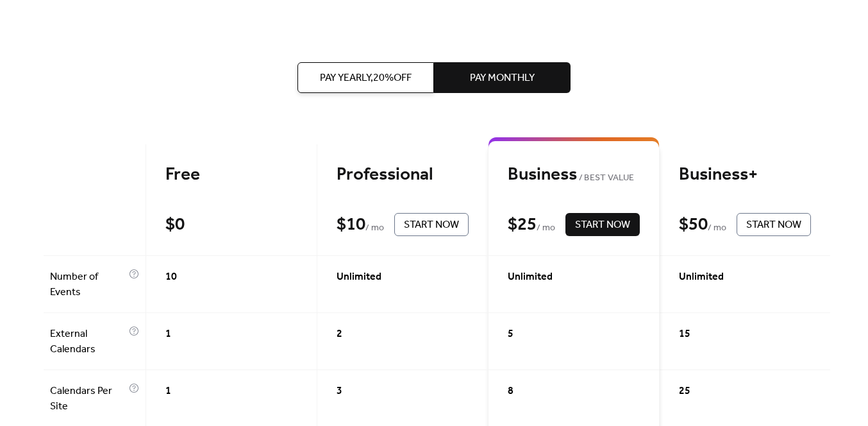 The image size is (868, 426). I want to click on span: Pay Monthly, so click(502, 79).